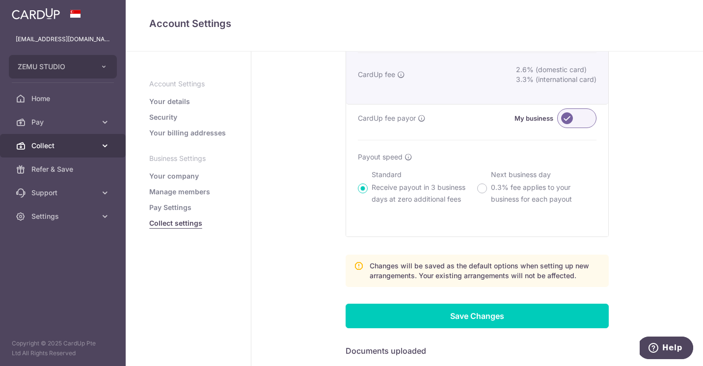 This screenshot has width=703, height=366. Describe the element at coordinates (477, 351) in the screenshot. I see `h6: Documents uploaded` at that location.